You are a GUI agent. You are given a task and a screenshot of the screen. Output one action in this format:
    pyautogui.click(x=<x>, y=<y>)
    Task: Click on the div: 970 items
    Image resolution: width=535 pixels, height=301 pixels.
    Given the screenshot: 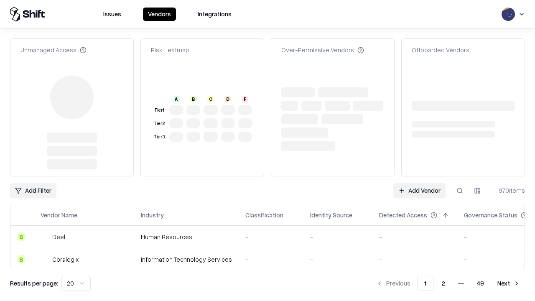 What is the action you would take?
    pyautogui.click(x=508, y=190)
    